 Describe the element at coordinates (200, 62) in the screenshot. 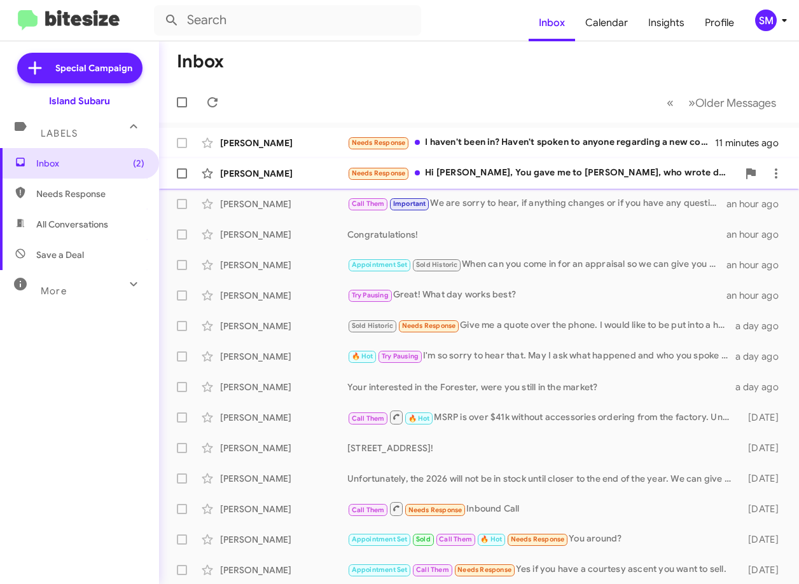

I see `h1: Inbox` at that location.